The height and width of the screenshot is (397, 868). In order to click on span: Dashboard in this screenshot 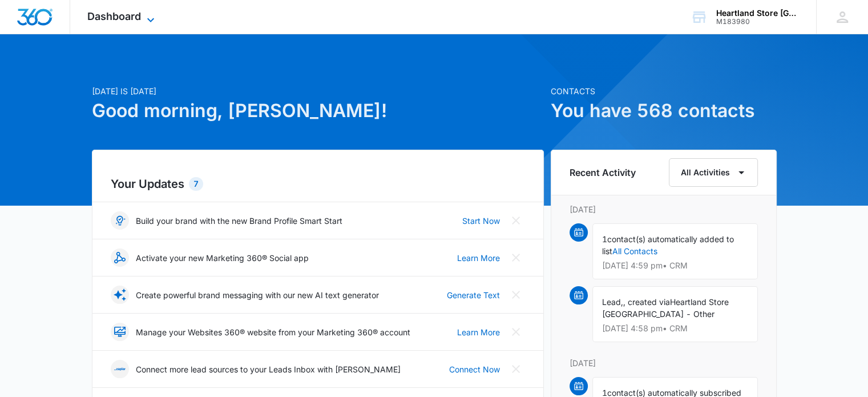, I will do `click(114, 16)`.